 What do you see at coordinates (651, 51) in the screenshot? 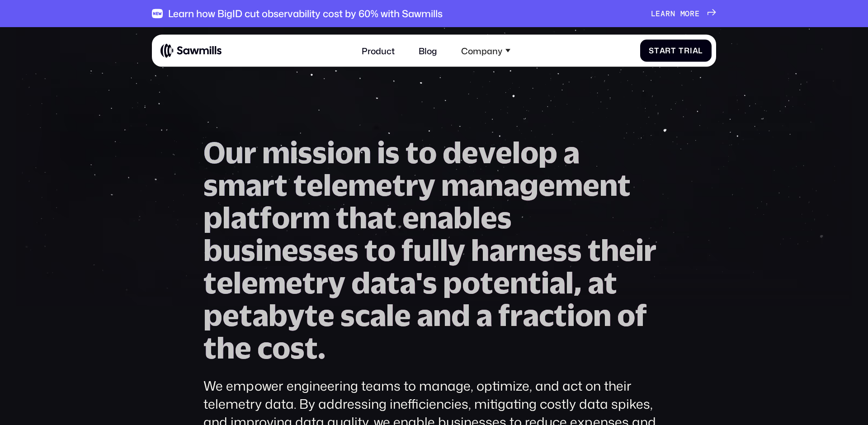
I see `span: S` at bounding box center [651, 51].